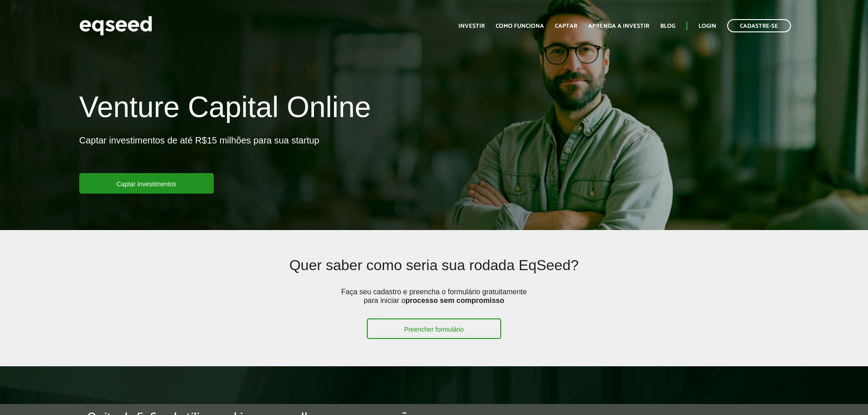  I want to click on strong: processo sem compromisso, so click(455, 300).